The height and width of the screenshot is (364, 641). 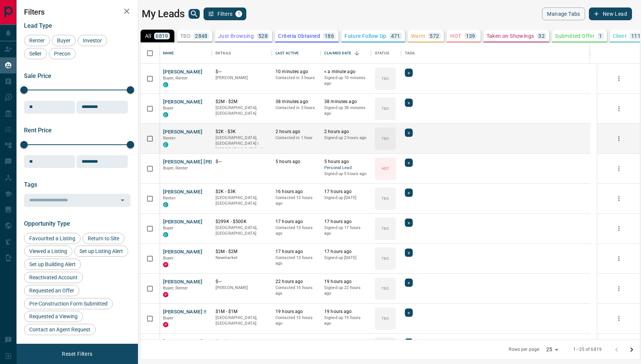 What do you see at coordinates (30, 185) in the screenshot?
I see `span: Tags` at bounding box center [30, 185].